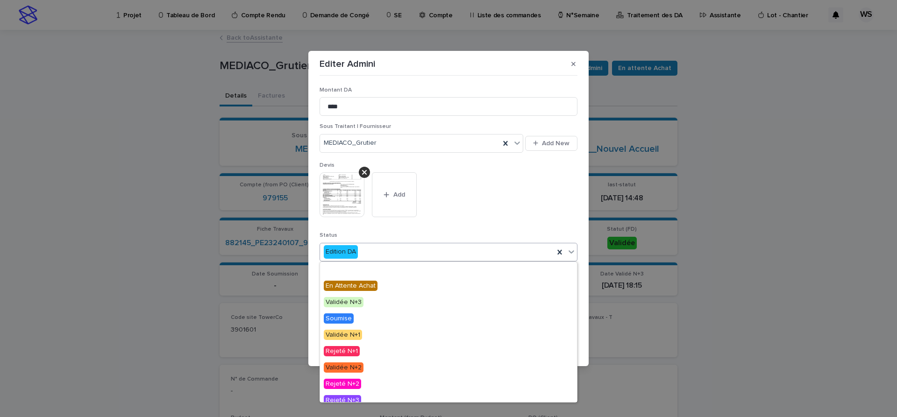 Image resolution: width=897 pixels, height=417 pixels. I want to click on span: Add, so click(399, 195).